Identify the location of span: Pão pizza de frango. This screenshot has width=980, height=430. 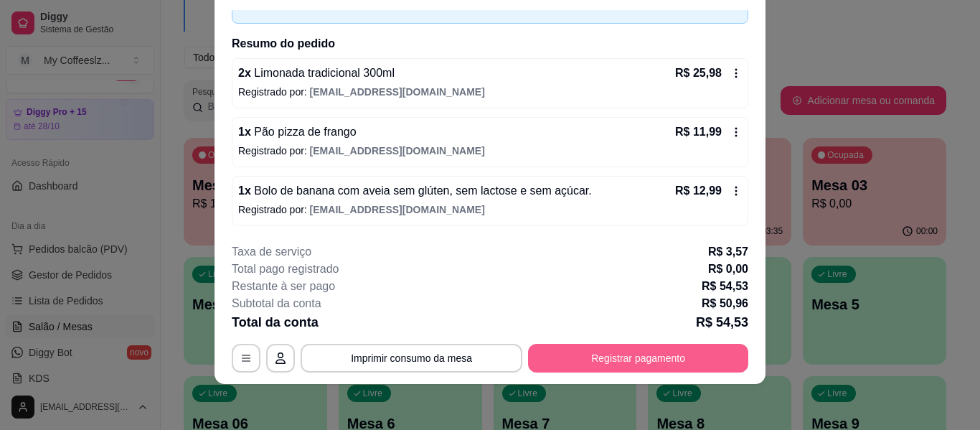
(304, 131).